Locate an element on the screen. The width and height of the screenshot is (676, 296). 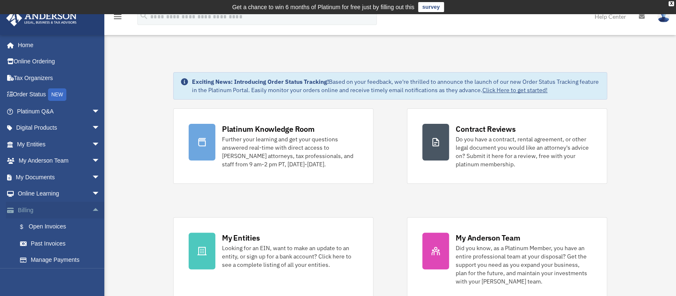
a: Online Learningarrow_drop_down is located at coordinates (59, 194).